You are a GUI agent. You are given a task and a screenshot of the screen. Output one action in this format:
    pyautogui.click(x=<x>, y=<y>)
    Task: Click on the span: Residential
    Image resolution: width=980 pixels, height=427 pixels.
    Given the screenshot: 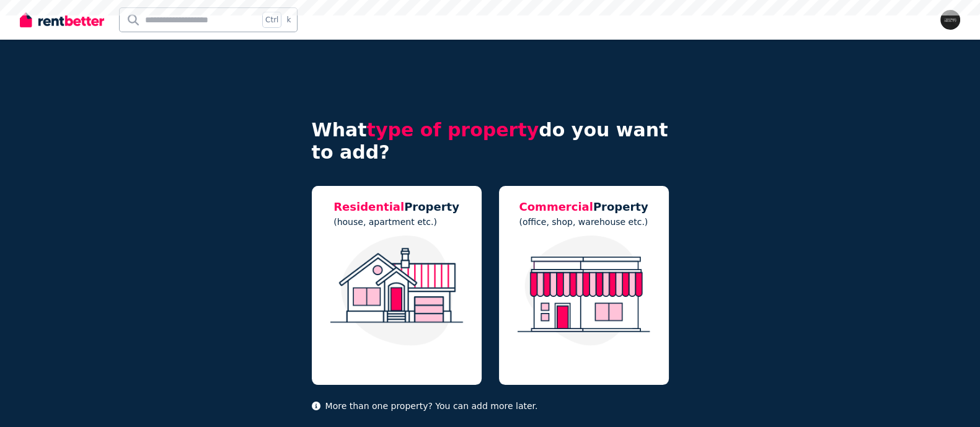 What is the action you would take?
    pyautogui.click(x=369, y=207)
    